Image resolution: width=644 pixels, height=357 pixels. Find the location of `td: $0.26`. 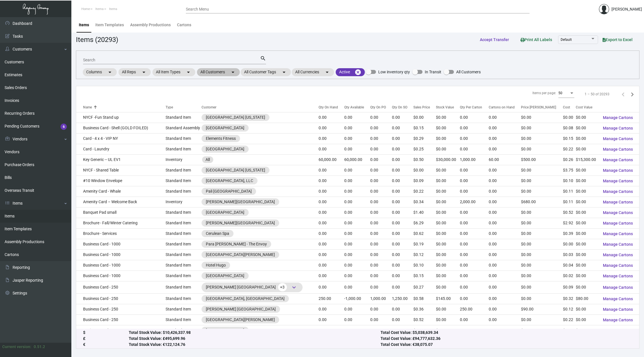

td: $0.26 is located at coordinates (569, 159).